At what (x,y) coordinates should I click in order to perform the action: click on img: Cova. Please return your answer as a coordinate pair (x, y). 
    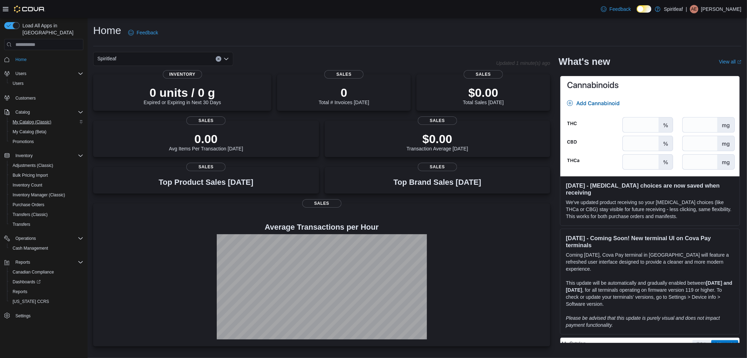
    Looking at the image, I should click on (29, 9).